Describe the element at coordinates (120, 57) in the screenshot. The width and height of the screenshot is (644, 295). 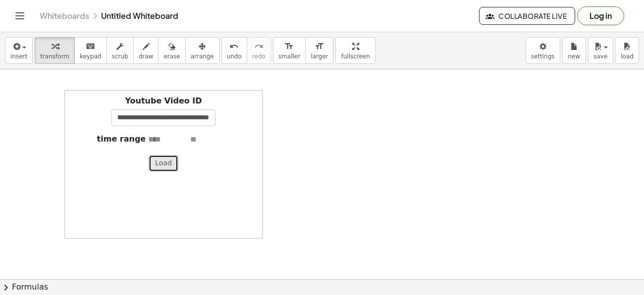
I see `span: scrub` at that location.